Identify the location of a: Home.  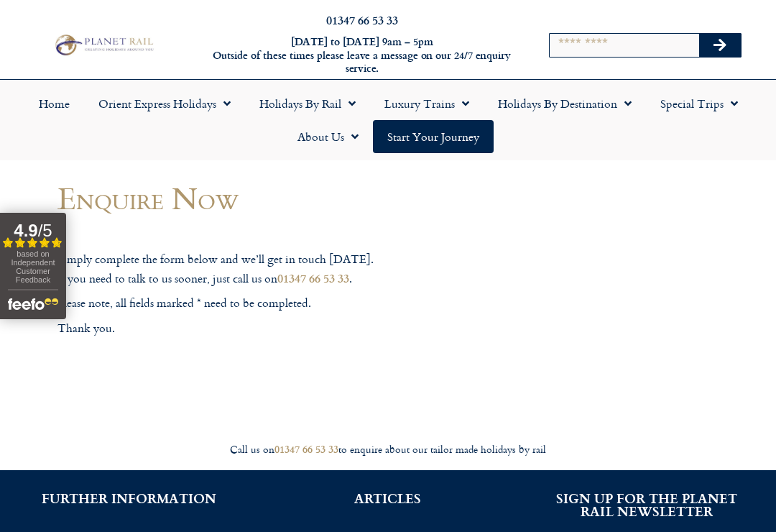
(54, 104).